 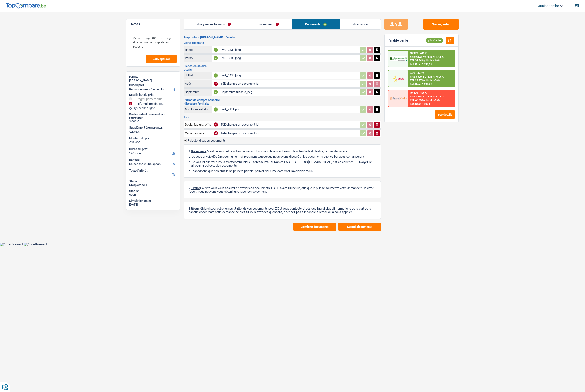 What do you see at coordinates (206, 141) in the screenshot?
I see `span: Rajouter d'autres documents` at bounding box center [206, 141].